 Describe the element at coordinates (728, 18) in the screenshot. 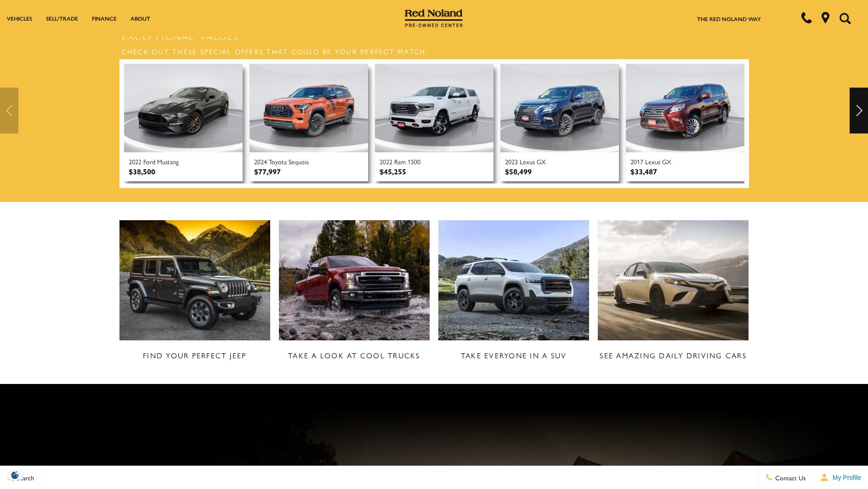

I see `a: The Red Noland Way` at that location.